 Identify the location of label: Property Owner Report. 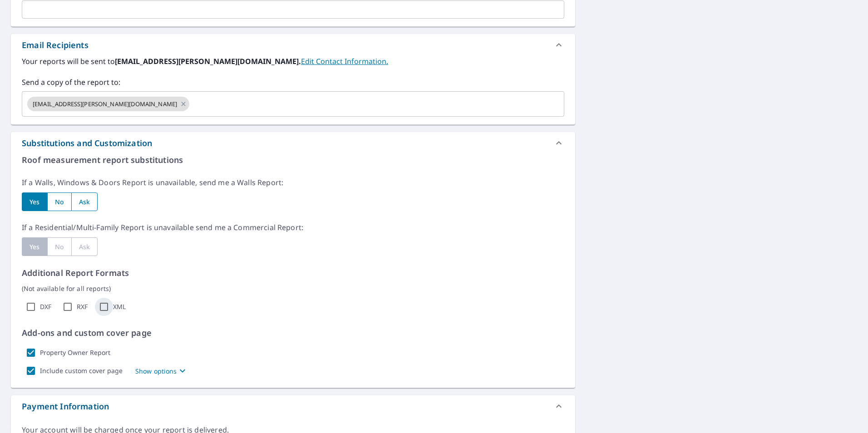
(75, 353).